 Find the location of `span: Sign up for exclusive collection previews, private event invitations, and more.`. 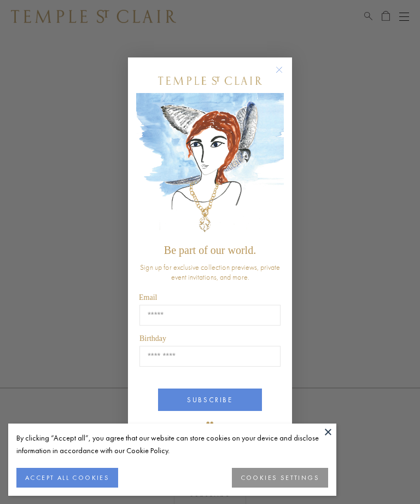

span: Sign up for exclusive collection previews, private event invitations, and more. is located at coordinates (210, 272).